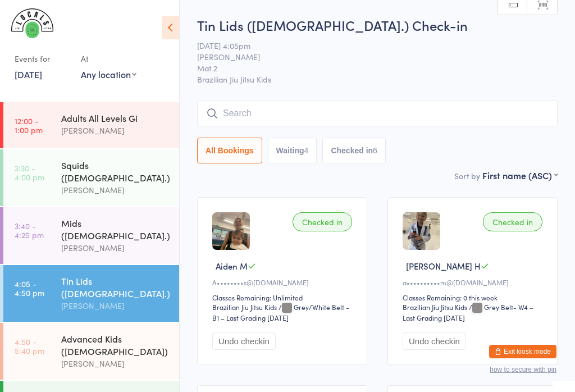  I want to click on div: First name (ASC), so click(520, 175).